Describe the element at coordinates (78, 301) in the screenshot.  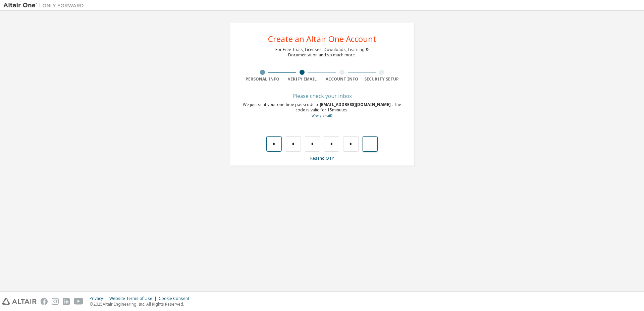
I see `img: youtube.svg` at that location.